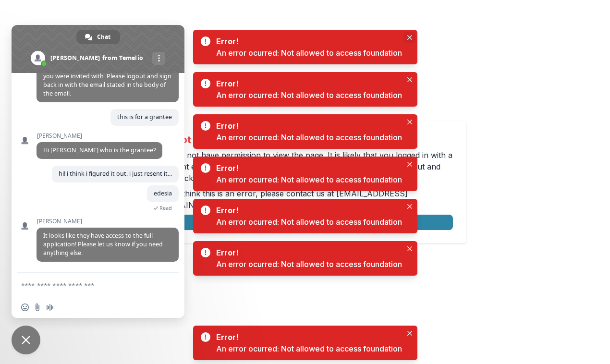 This screenshot has height=364, width=610. Describe the element at coordinates (104, 37) in the screenshot. I see `span: Chat` at that location.